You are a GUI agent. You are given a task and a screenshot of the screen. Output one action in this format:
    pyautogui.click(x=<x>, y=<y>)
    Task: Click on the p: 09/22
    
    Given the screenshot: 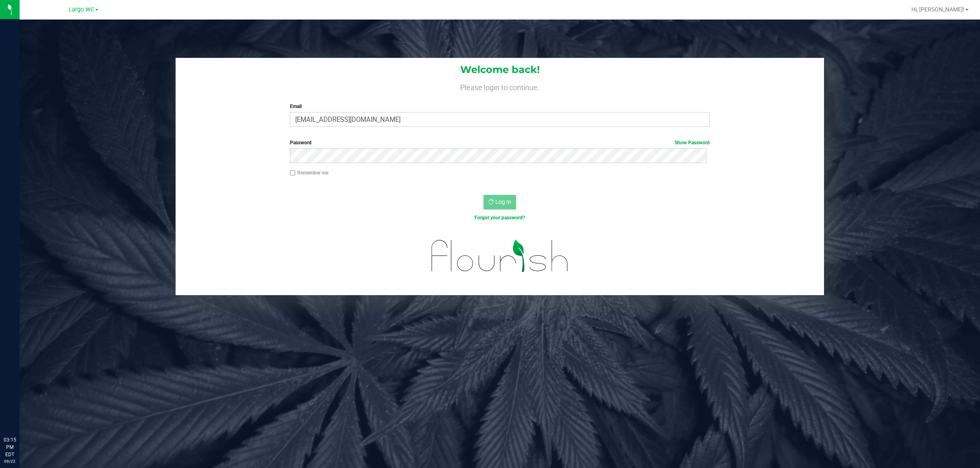 What is the action you would take?
    pyautogui.click(x=10, y=461)
    